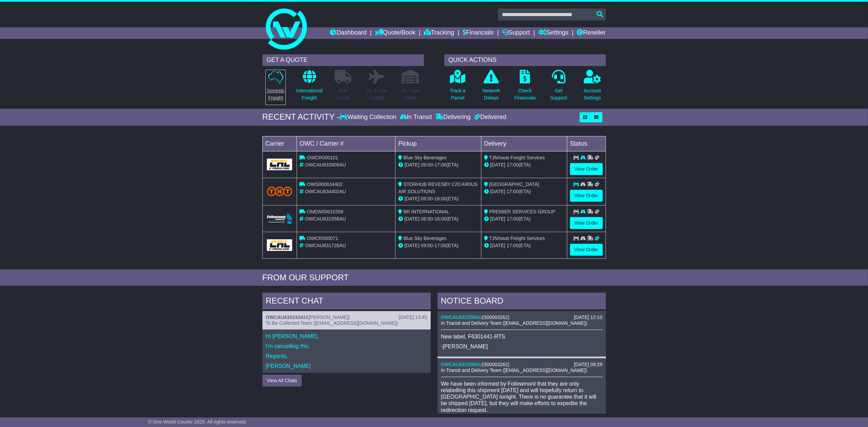 The image size is (868, 427). Describe the element at coordinates (521, 336) in the screenshot. I see `p: New label, F6301441-RTS` at that location.